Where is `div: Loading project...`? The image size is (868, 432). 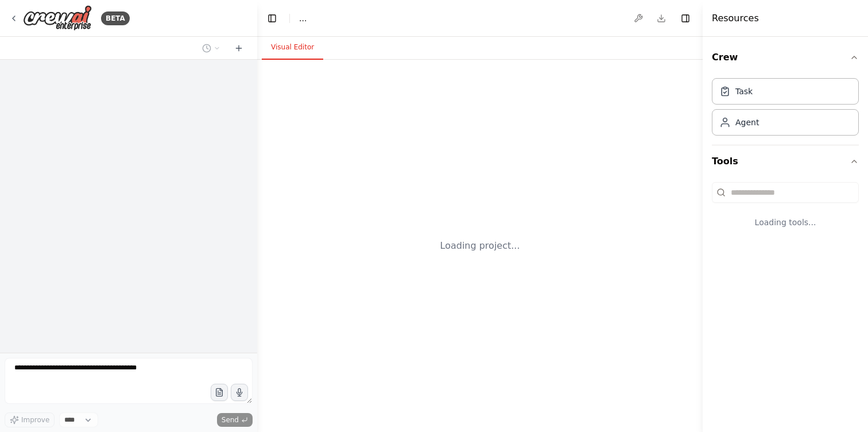 div: Loading project... is located at coordinates (480, 246).